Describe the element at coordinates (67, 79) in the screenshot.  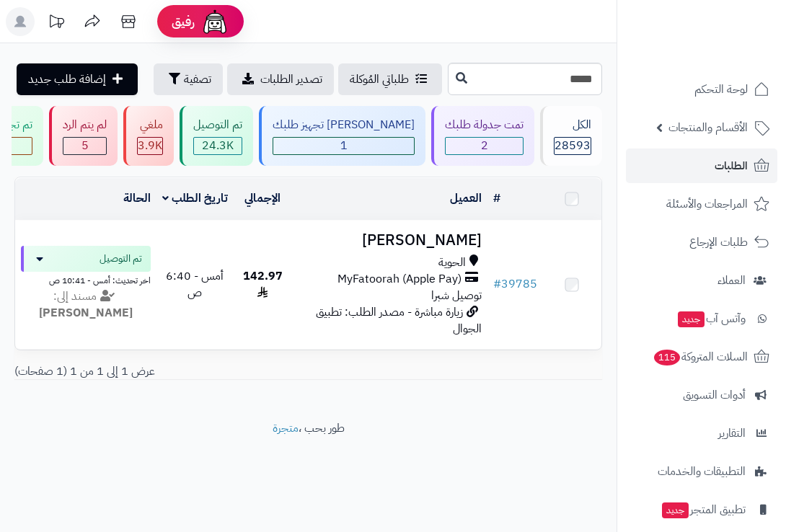
I see `span: إضافة طلب جديد` at that location.